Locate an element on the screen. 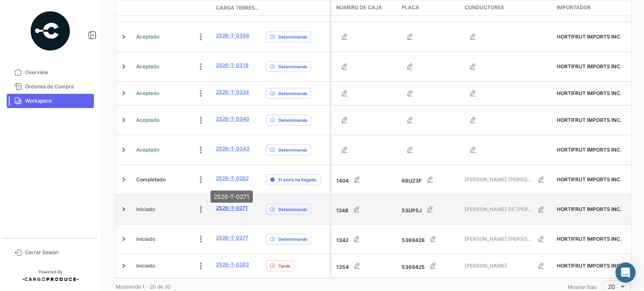  a: 2526-T-0277 is located at coordinates (232, 238).